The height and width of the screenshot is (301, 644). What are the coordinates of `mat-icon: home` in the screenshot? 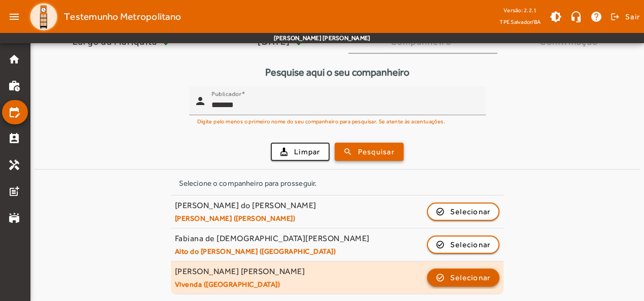 It's located at (14, 60).